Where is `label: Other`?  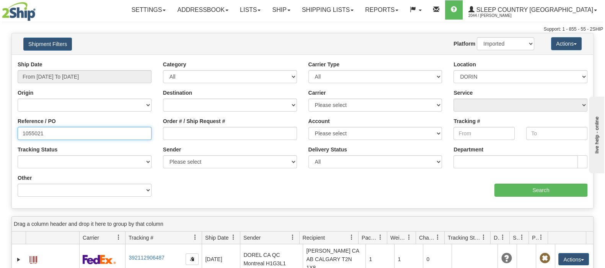
label: Other is located at coordinates (25, 178).